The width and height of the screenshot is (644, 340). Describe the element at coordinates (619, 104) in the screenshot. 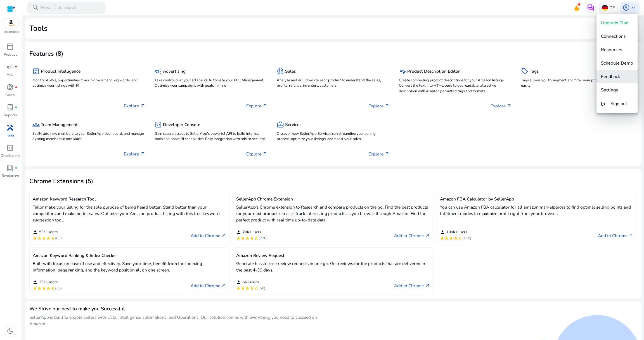

I see `span: Sign out` at that location.